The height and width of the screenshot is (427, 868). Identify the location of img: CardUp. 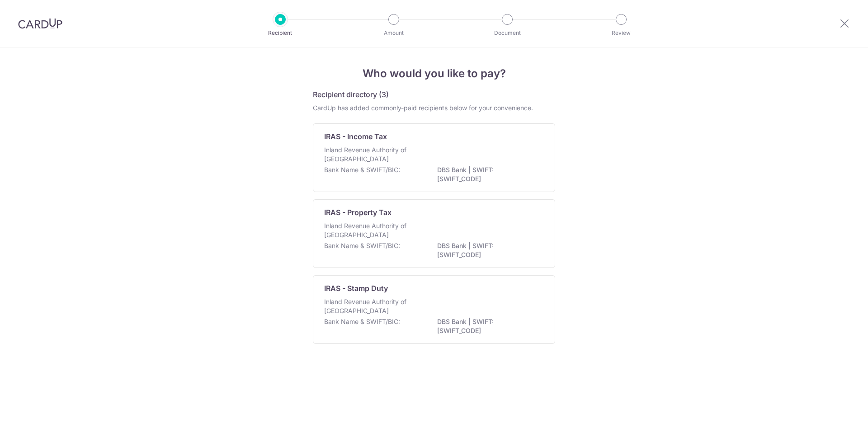
(40, 24).